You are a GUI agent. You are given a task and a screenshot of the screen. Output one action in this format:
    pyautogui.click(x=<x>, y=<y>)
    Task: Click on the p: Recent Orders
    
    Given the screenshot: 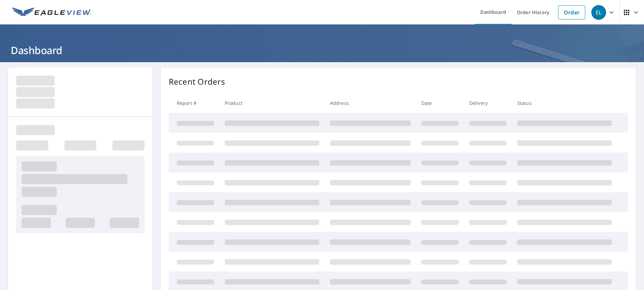 What is the action you would take?
    pyautogui.click(x=197, y=81)
    